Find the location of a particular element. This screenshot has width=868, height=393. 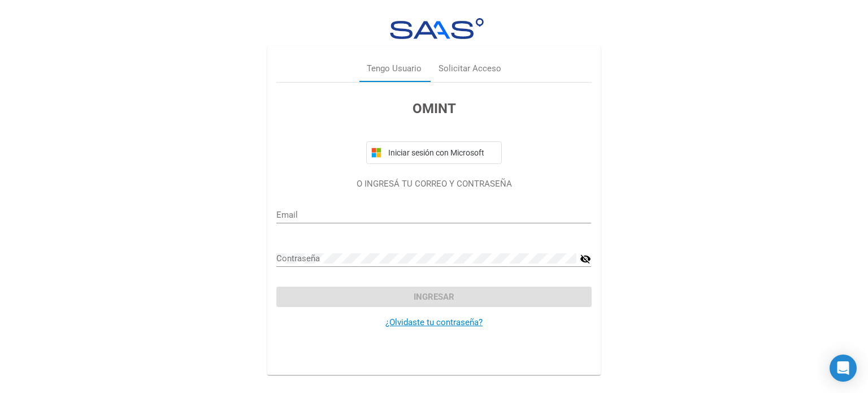

button: Iniciar sesión con Microsoft is located at coordinates (434, 152).